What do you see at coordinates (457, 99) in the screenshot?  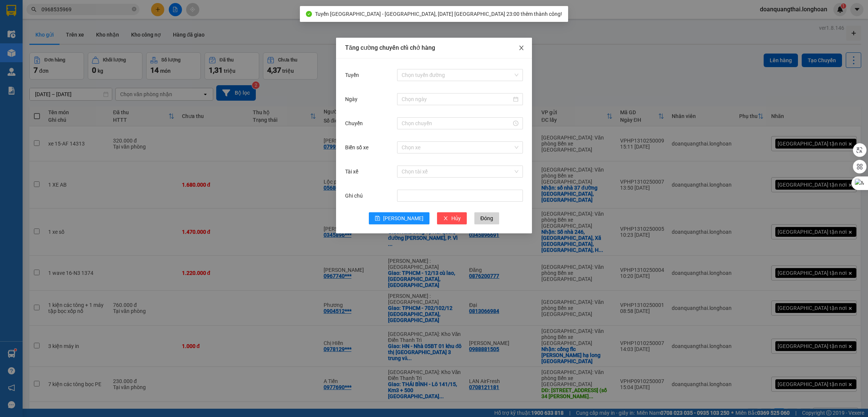 I see `input: Ngày` at bounding box center [457, 99].